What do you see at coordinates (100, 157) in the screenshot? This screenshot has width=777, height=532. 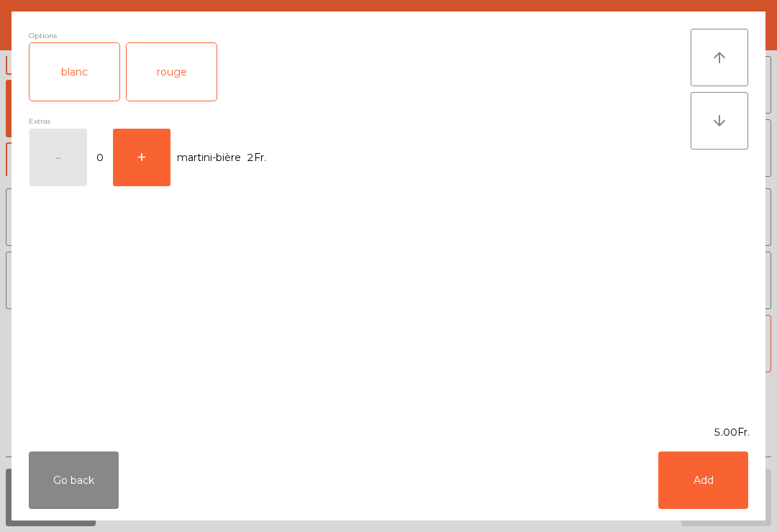 I see `span: 0` at bounding box center [100, 157].